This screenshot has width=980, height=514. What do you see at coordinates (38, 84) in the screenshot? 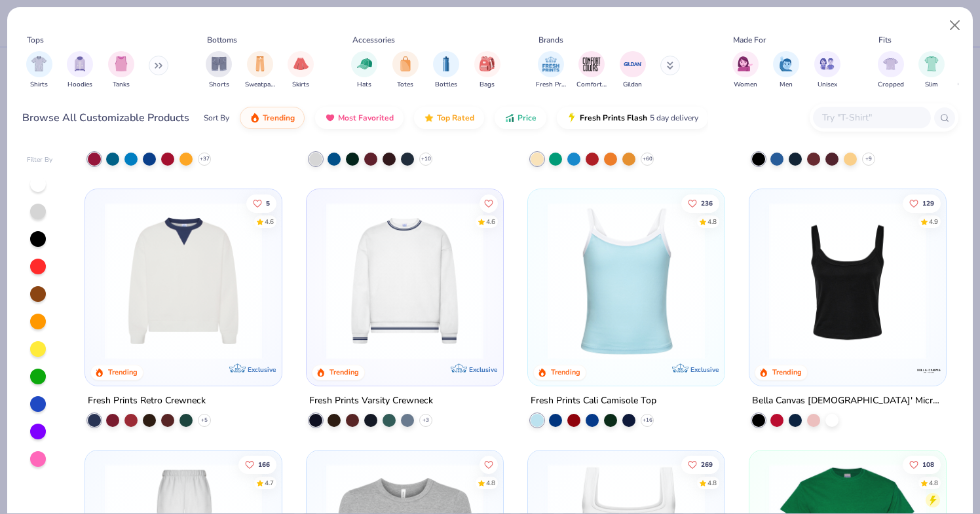
I see `span: Shirts` at bounding box center [38, 84].